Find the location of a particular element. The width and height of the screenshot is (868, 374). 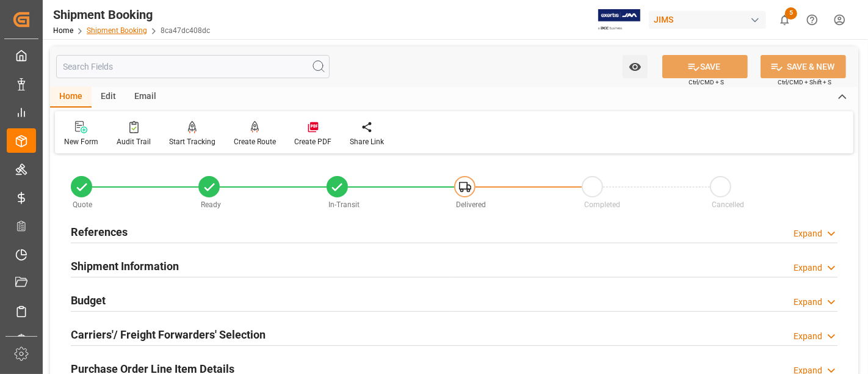

span: Ctrl/CMD + Shift + S is located at coordinates (805, 82).